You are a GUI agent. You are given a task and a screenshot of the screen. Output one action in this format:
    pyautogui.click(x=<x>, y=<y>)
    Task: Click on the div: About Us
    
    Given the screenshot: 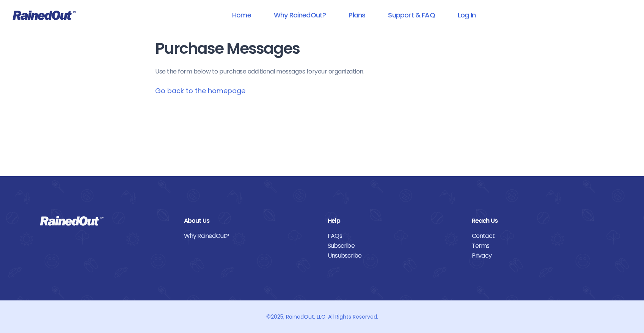 What is the action you would take?
    pyautogui.click(x=250, y=221)
    